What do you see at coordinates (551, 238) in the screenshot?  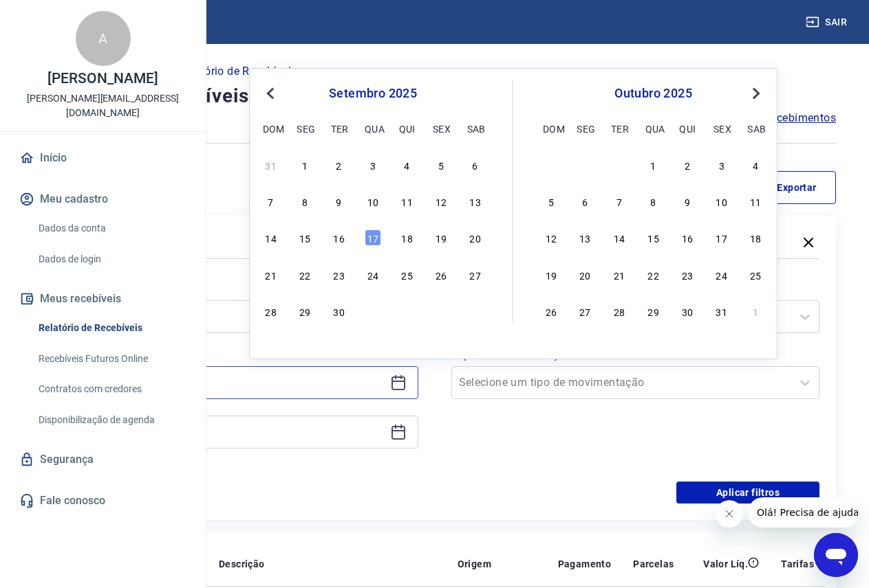 I see `div: Choose domingo, 12 de outubro de 2025` at bounding box center [551, 238].